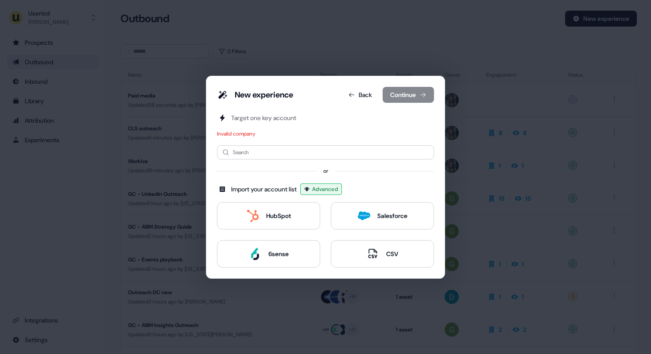 Image resolution: width=651 pixels, height=354 pixels. I want to click on div: Import your account list, so click(264, 189).